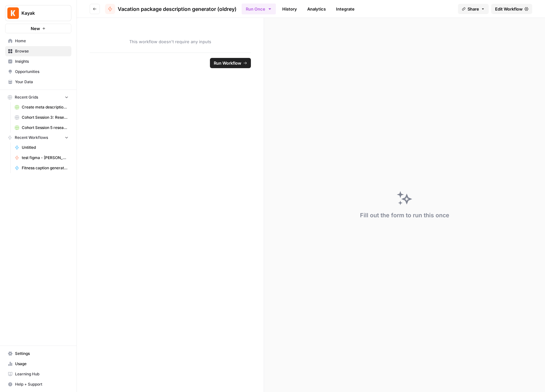 The image size is (545, 392). What do you see at coordinates (35, 29) in the screenshot?
I see `span: New` at bounding box center [35, 29].